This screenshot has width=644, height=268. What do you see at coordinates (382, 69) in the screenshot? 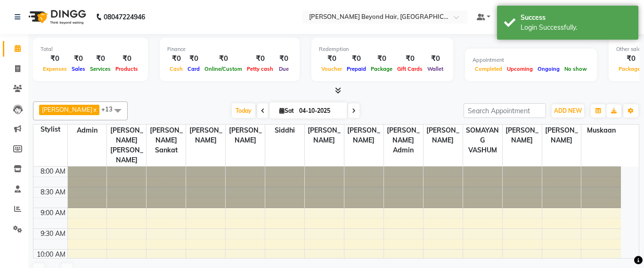
I see `span: Package` at bounding box center [382, 69].